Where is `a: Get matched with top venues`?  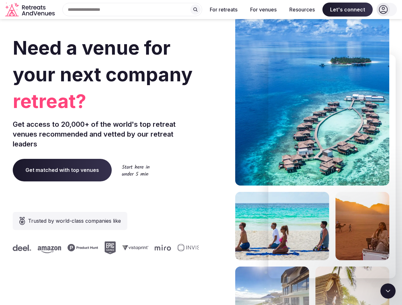 a: Get matched with top venues is located at coordinates (62, 170).